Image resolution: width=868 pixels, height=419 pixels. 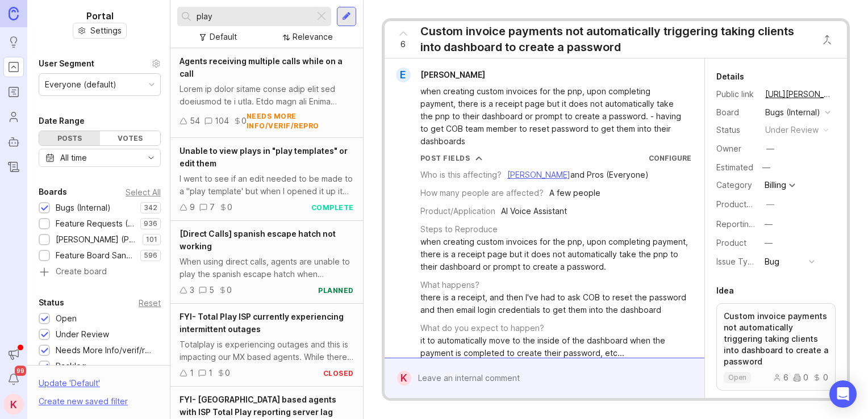 I want to click on p: 936, so click(x=150, y=224).